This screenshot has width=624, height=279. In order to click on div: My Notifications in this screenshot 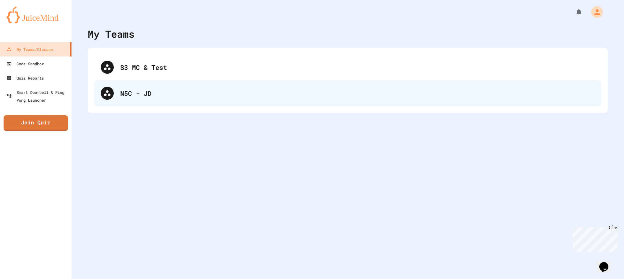, I will do `click(574, 12)`.